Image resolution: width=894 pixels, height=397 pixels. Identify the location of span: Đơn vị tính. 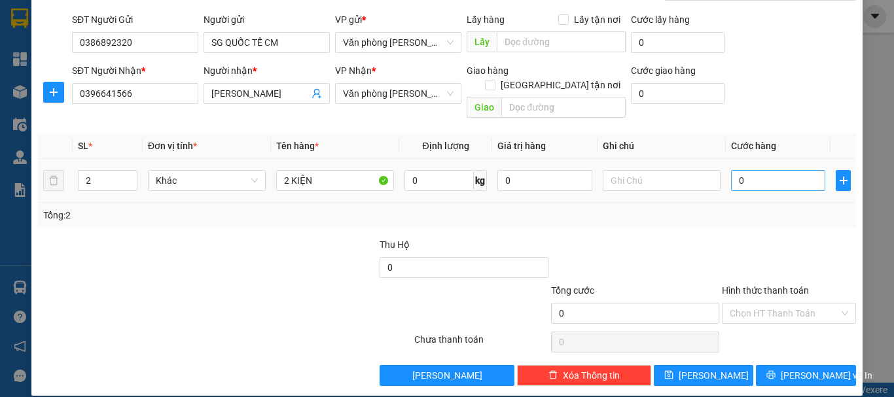
(172, 146).